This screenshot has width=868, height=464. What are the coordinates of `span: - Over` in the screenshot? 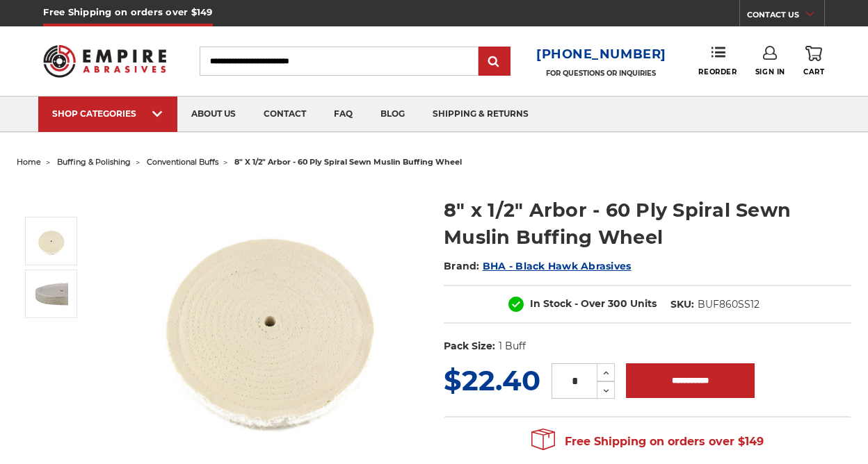 It's located at (590, 304).